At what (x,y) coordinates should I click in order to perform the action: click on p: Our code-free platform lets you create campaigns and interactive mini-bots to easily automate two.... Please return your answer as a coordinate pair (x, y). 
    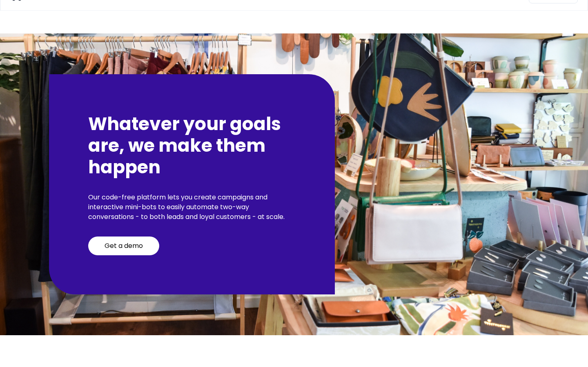
    Looking at the image, I should click on (192, 207).